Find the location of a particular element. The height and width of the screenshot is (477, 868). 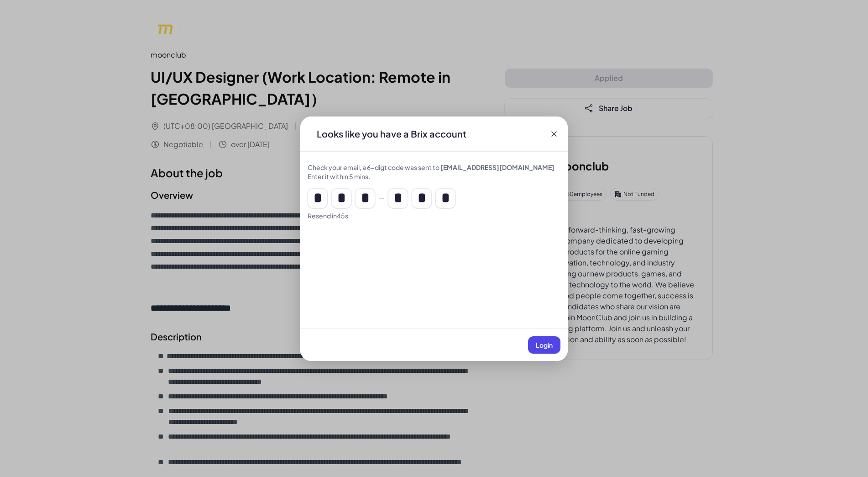

div: Resend in 45 s is located at coordinates (434, 216).